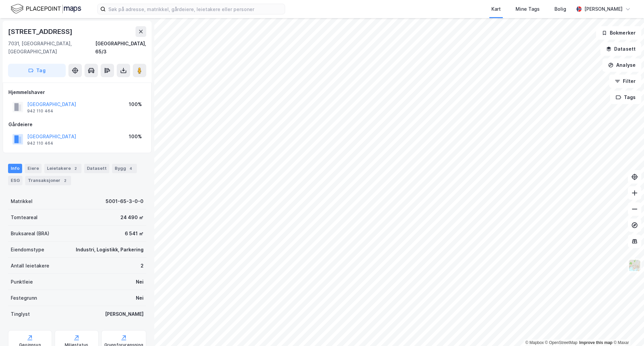  Describe the element at coordinates (621, 49) in the screenshot. I see `button: Datasett` at that location.